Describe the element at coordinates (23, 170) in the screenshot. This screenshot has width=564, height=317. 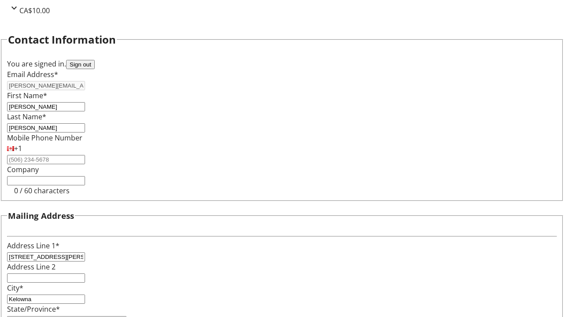
I see `label: Company` at that location.